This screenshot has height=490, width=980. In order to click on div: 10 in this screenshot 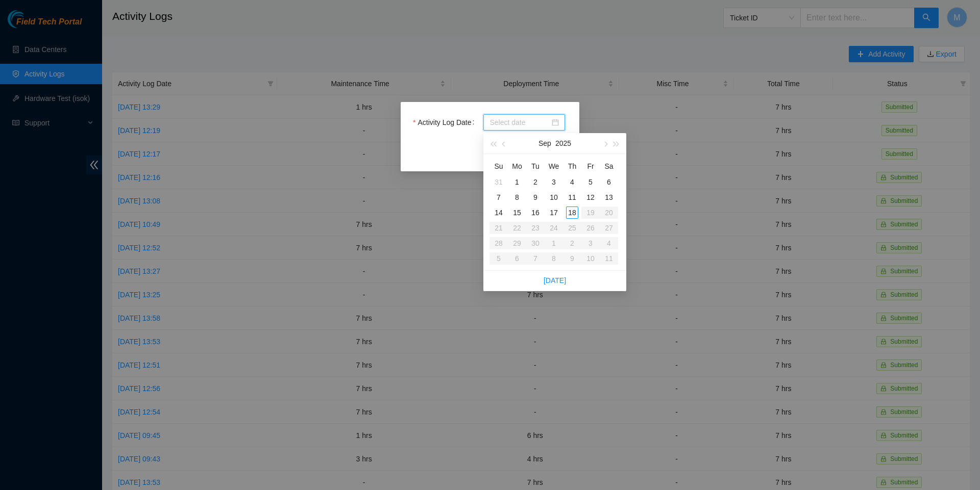, I will do `click(554, 197)`.